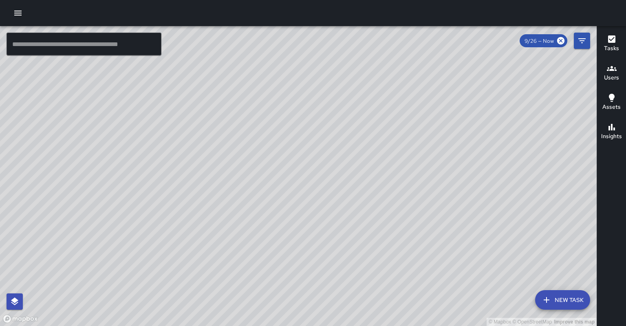  Describe the element at coordinates (611, 136) in the screenshot. I see `h6: Insights` at that location.